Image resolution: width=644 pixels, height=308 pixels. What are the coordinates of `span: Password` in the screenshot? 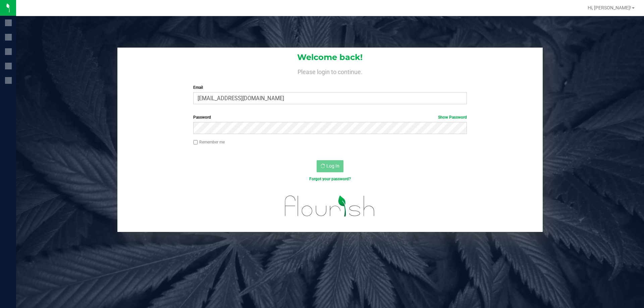 It's located at (202, 117).